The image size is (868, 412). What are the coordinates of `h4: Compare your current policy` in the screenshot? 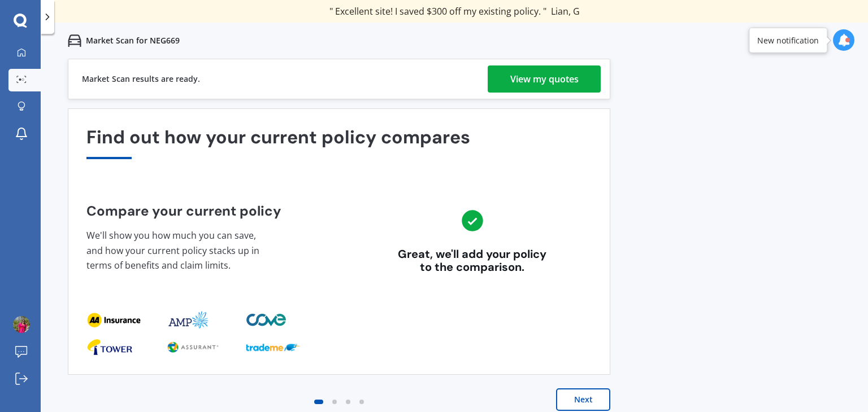 It's located at (206, 211).